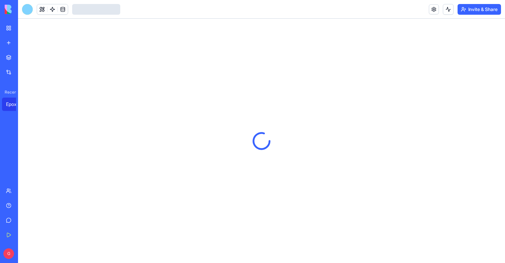 This screenshot has width=505, height=263. I want to click on img: logo, so click(25, 9).